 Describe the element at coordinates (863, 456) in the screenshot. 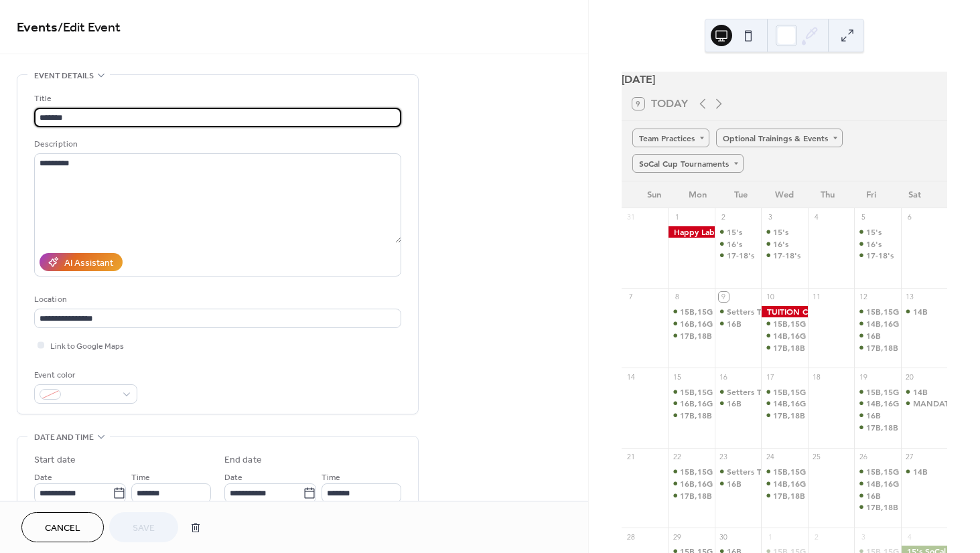

I see `div: 26` at that location.